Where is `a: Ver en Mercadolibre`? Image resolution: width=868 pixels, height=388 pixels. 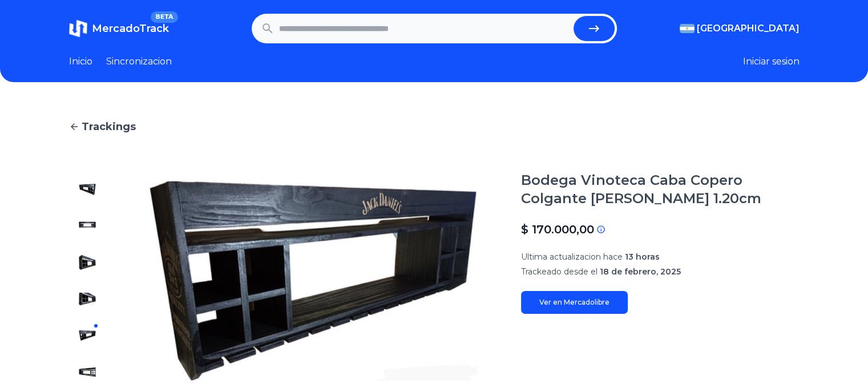
a: Ver en Mercadolibre is located at coordinates (574, 303).